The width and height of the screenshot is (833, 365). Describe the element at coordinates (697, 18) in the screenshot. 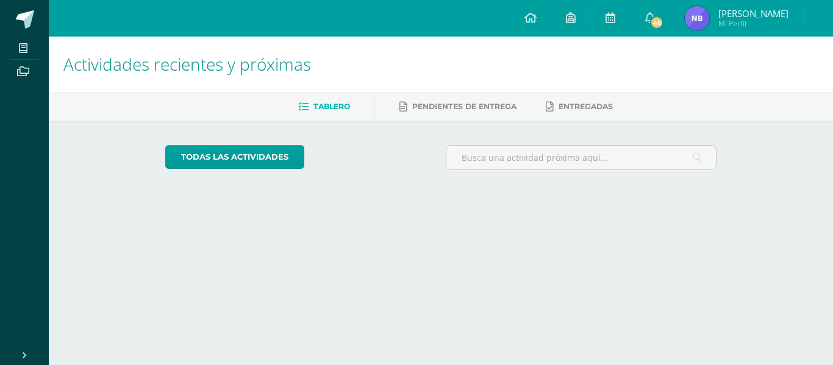

I see `img: f9763ac9944415f76533bb23a5e373af.png` at that location.